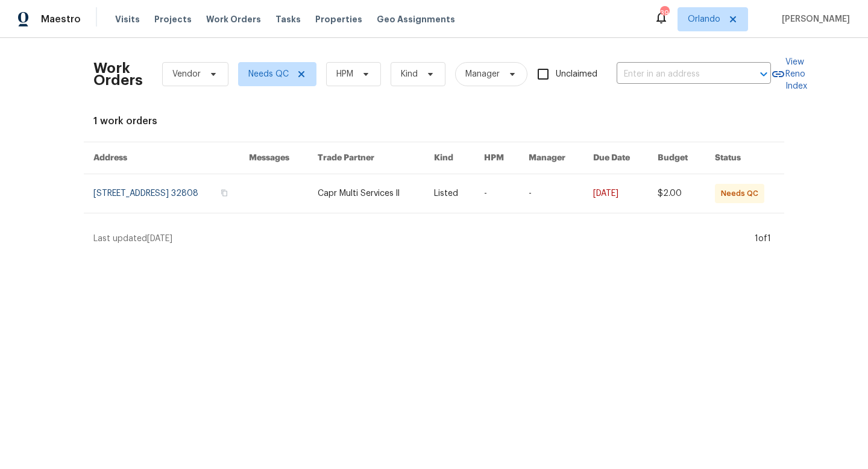 This screenshot has height=469, width=868. I want to click on a: View Reno Index, so click(789, 74).